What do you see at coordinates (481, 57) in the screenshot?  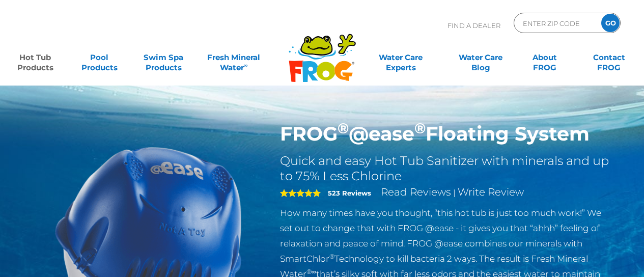 I see `a: Water CareBlog` at bounding box center [481, 57].